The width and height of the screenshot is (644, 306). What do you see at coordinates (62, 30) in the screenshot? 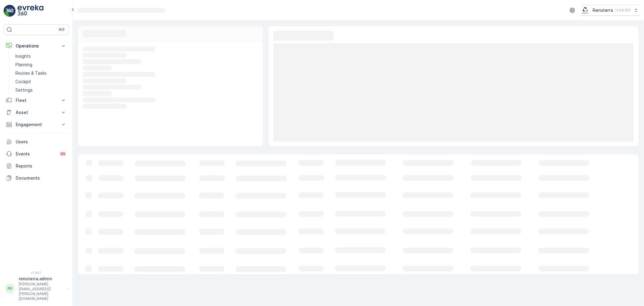
I see `p: ⌘B` at bounding box center [62, 30].